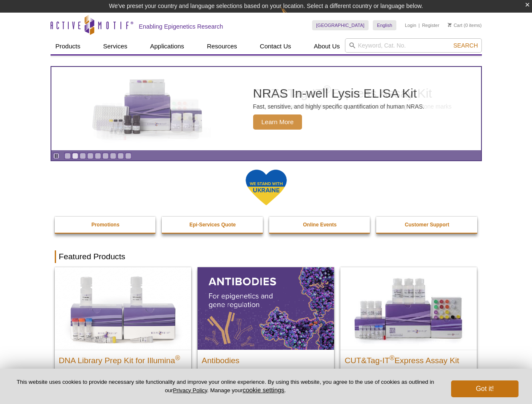 The image size is (532, 404). What do you see at coordinates (385, 25) in the screenshot?
I see `a: English` at bounding box center [385, 25].